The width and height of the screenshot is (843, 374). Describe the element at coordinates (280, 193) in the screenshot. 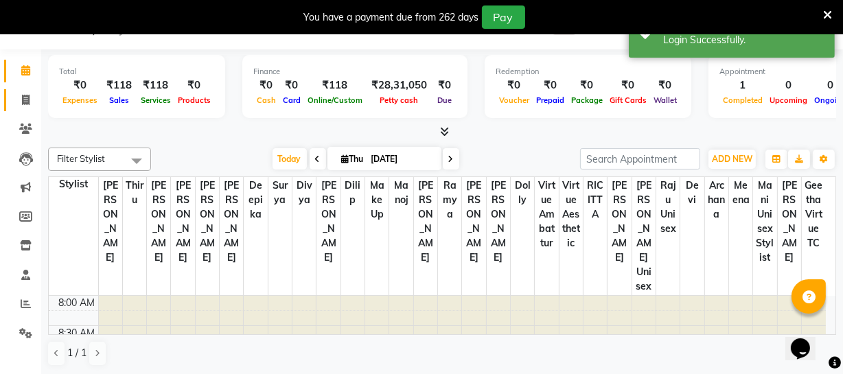

I see `span: Surya` at that location.